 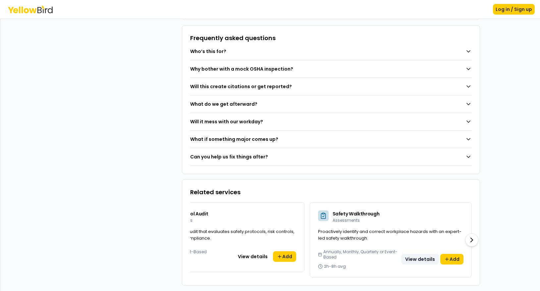 I want to click on span: Annually, Monthly, Quarterly or Event-Based, so click(x=360, y=254).